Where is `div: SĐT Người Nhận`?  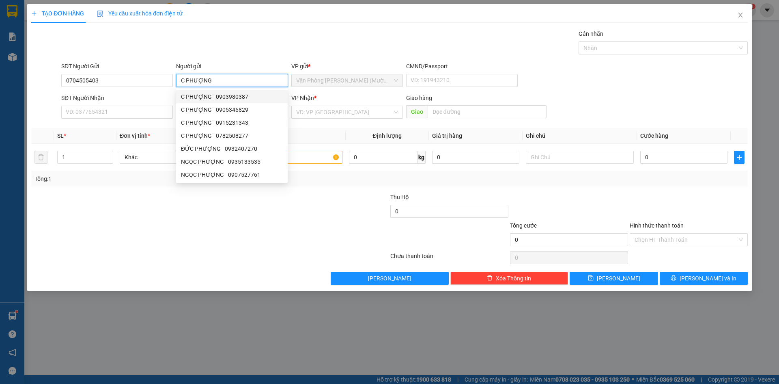 div: SĐT Người Nhận is located at coordinates (117, 98).